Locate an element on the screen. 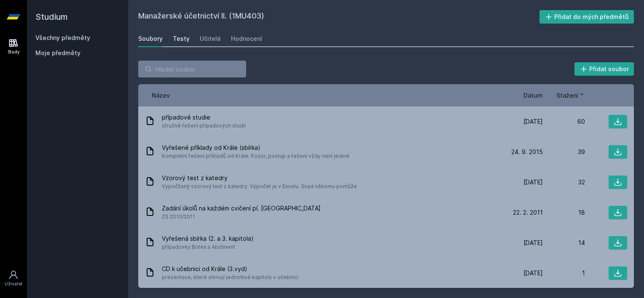 The height and width of the screenshot is (298, 644). a: Testy is located at coordinates (181, 39).